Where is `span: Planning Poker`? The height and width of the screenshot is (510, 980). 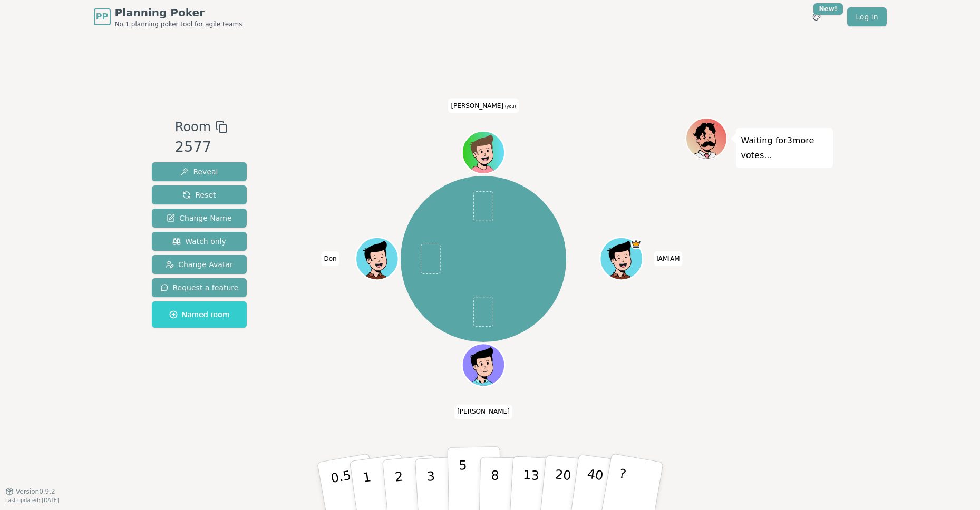 span: Planning Poker is located at coordinates (179, 13).